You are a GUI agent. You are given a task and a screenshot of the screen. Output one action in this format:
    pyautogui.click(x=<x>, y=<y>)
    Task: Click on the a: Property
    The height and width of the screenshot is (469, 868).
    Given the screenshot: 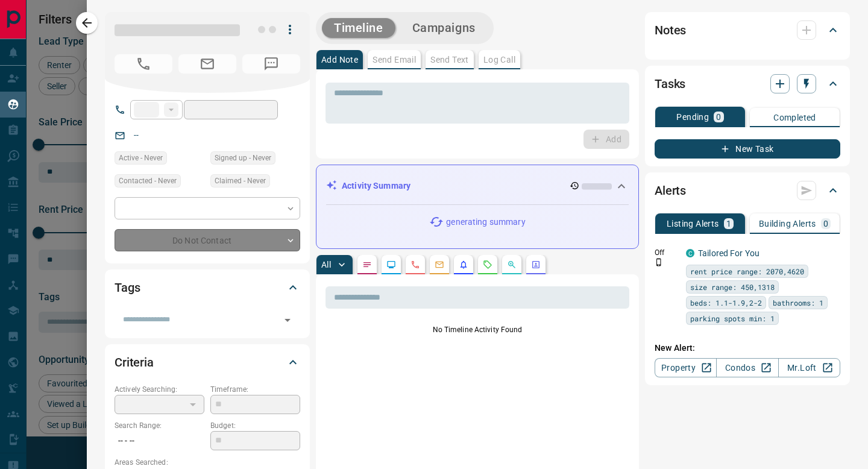 What is the action you would take?
    pyautogui.click(x=686, y=368)
    